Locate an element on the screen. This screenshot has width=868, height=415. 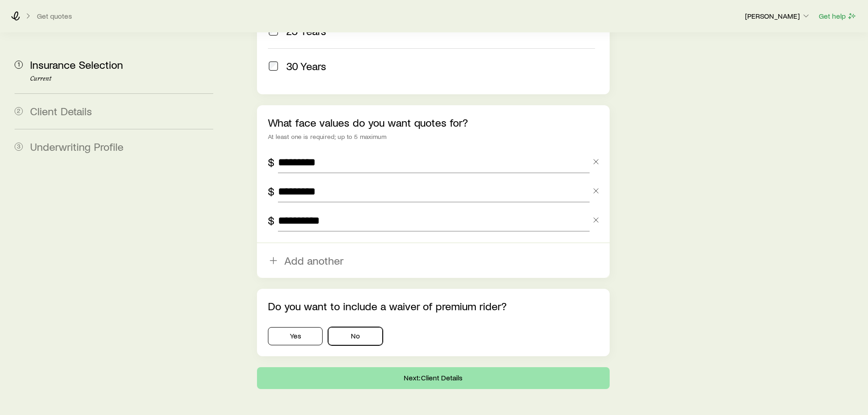
button: Get quotes is located at coordinates (54, 16).